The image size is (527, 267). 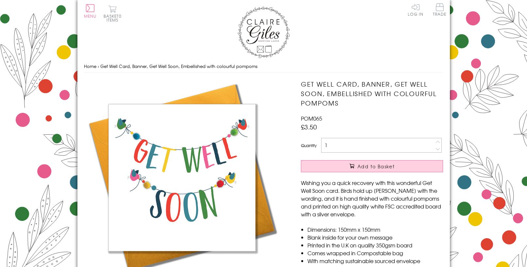 What do you see at coordinates (439, 10) in the screenshot?
I see `a: Trade` at bounding box center [439, 10].